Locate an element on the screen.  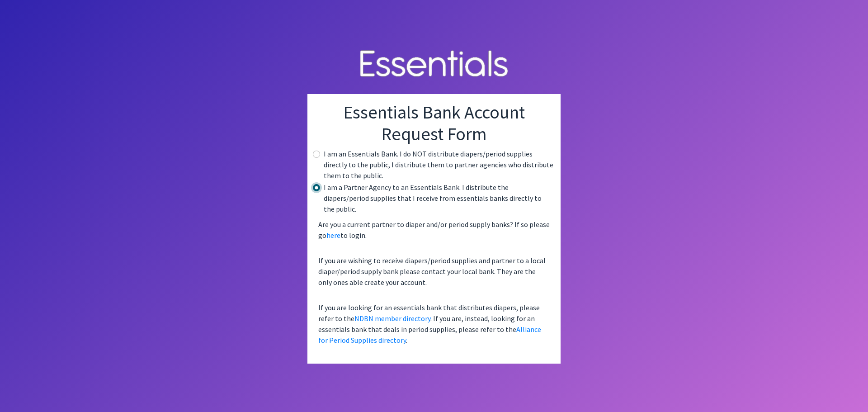
p: If you are looking for an essentials bank that distributes diapers, please refer to the . If you ... is located at coordinates (434, 324).